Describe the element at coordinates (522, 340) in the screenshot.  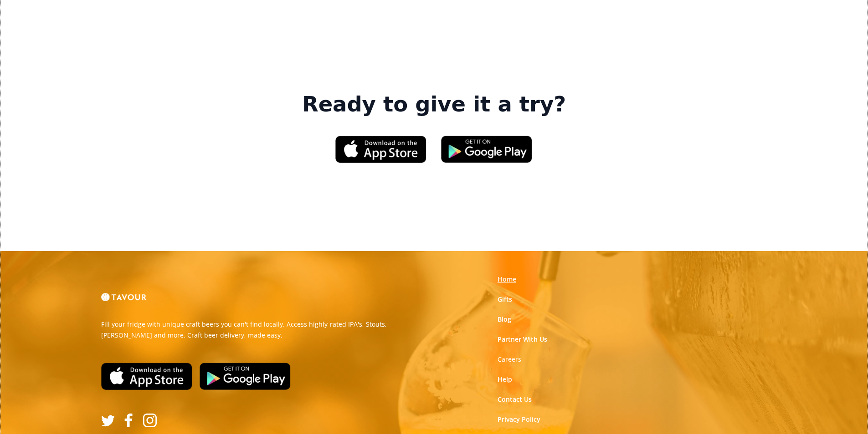
I see `a: Partner With Us` at that location.